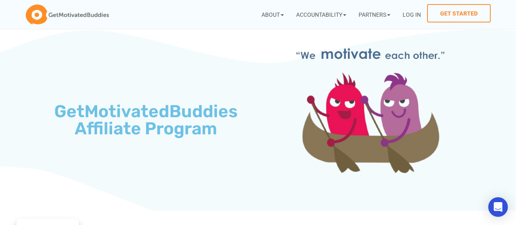 This screenshot has width=516, height=225. Describe the element at coordinates (67, 15) in the screenshot. I see `img: GetMotivatedBuddies` at that location.